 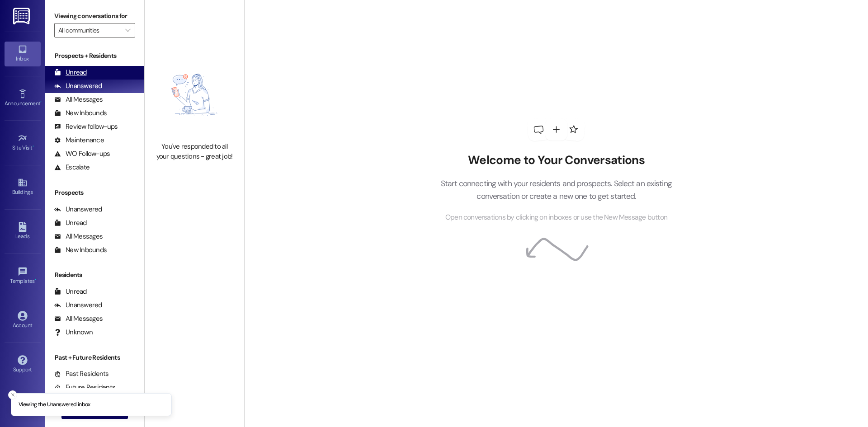 I want to click on div: Prospects, so click(x=95, y=193).